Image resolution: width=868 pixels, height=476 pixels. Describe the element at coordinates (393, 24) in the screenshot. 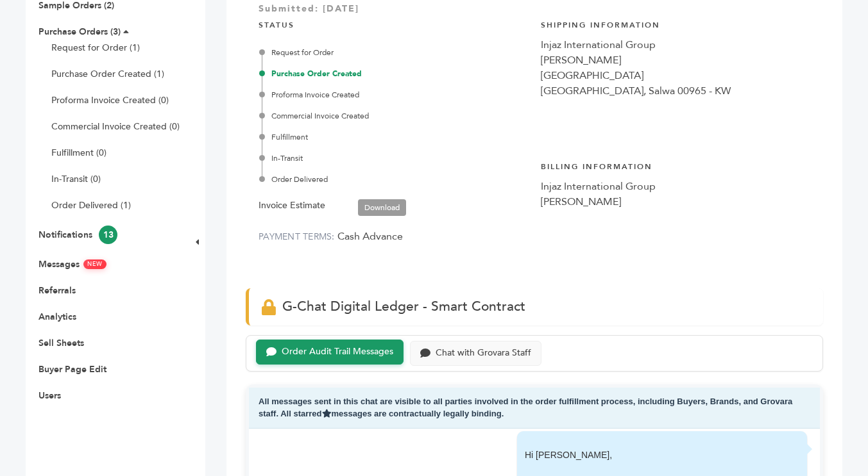

I see `h4: STATUS` at that location.